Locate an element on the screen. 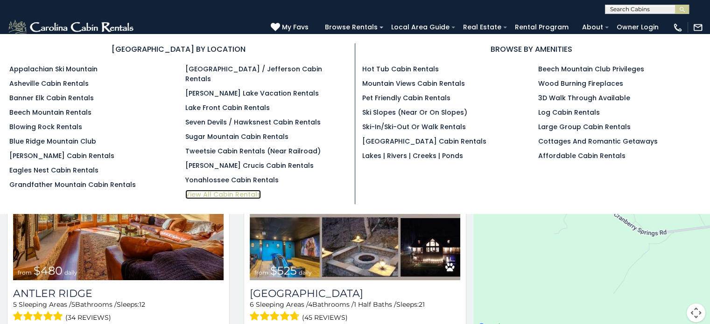 Image resolution: width=710 pixels, height=324 pixels. a: Rental Program is located at coordinates (542, 27).